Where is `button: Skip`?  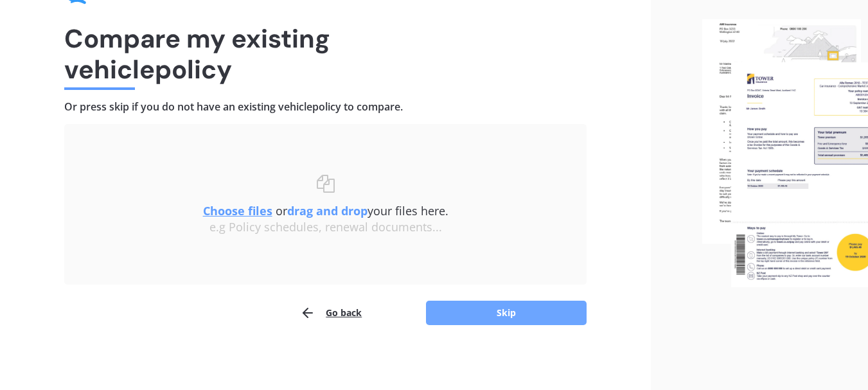
button: Skip is located at coordinates (506, 313).